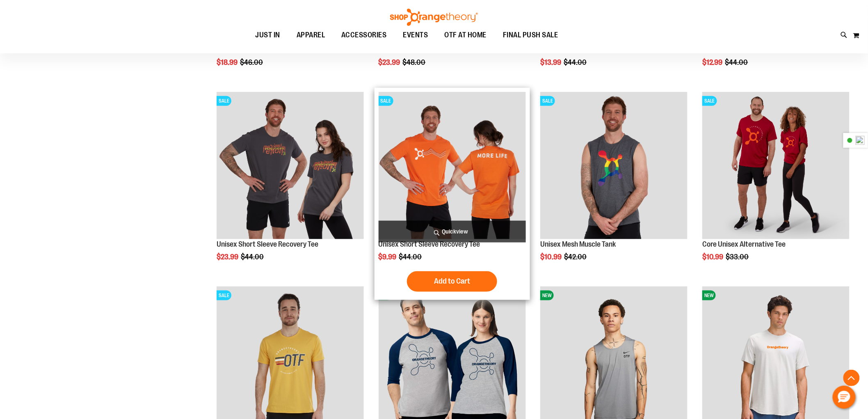 The width and height of the screenshot is (868, 419). What do you see at coordinates (228, 62) in the screenshot?
I see `span: $18.99` at bounding box center [228, 62].